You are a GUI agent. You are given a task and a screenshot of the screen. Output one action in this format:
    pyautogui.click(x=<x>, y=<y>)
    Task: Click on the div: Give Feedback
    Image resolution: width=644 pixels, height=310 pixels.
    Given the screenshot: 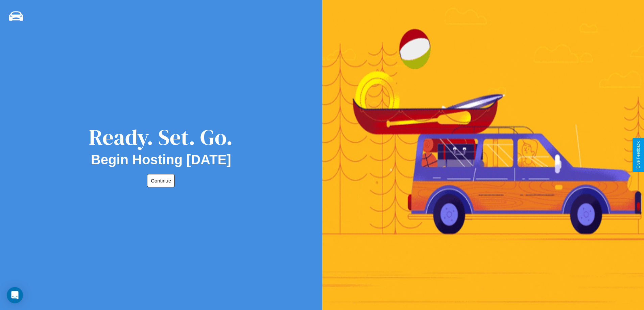 What is the action you would take?
    pyautogui.click(x=638, y=155)
    